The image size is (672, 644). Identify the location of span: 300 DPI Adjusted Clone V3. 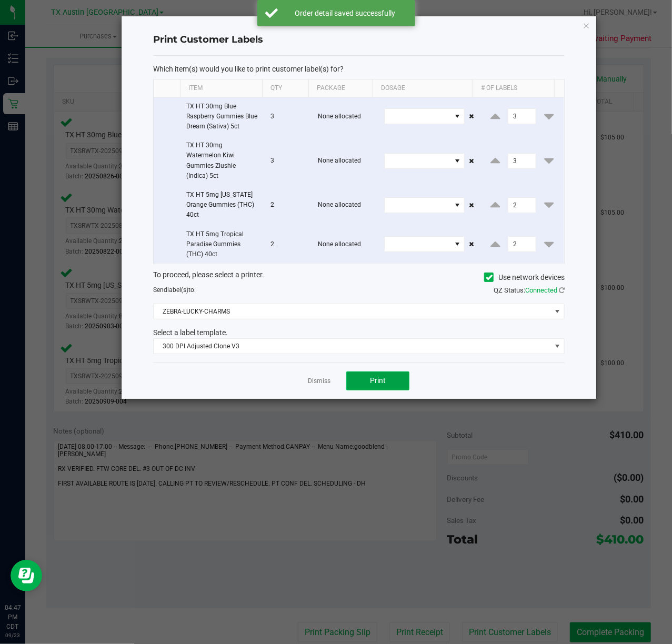
(352, 346).